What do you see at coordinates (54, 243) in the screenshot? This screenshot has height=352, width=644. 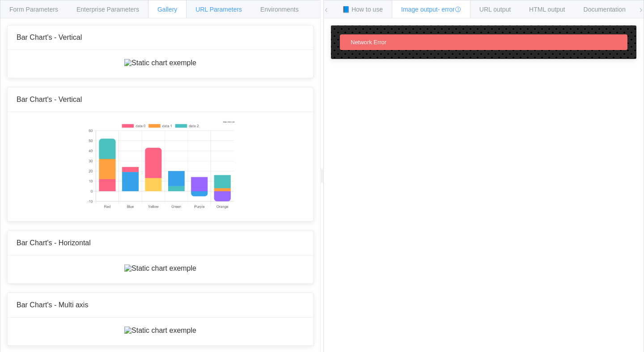 I see `span: Bar Chart's - Horizontal` at bounding box center [54, 243].